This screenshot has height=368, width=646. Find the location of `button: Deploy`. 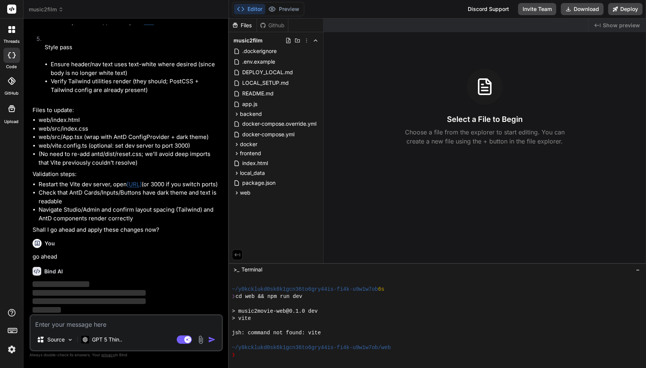

button: Deploy is located at coordinates (625, 9).